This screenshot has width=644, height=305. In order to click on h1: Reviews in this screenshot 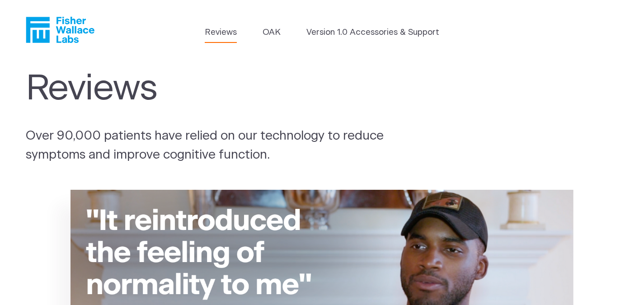, I will do `click(214, 89)`.